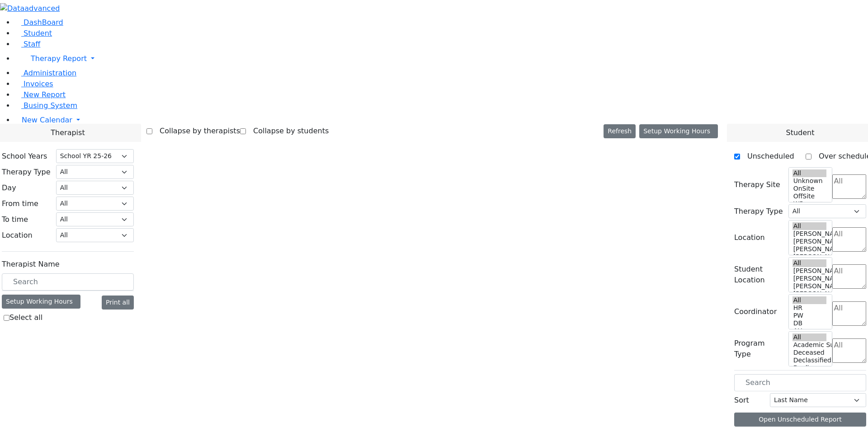 Image resolution: width=868 pixels, height=427 pixels. What do you see at coordinates (47, 120) in the screenshot?
I see `span: New Calendar` at bounding box center [47, 120].